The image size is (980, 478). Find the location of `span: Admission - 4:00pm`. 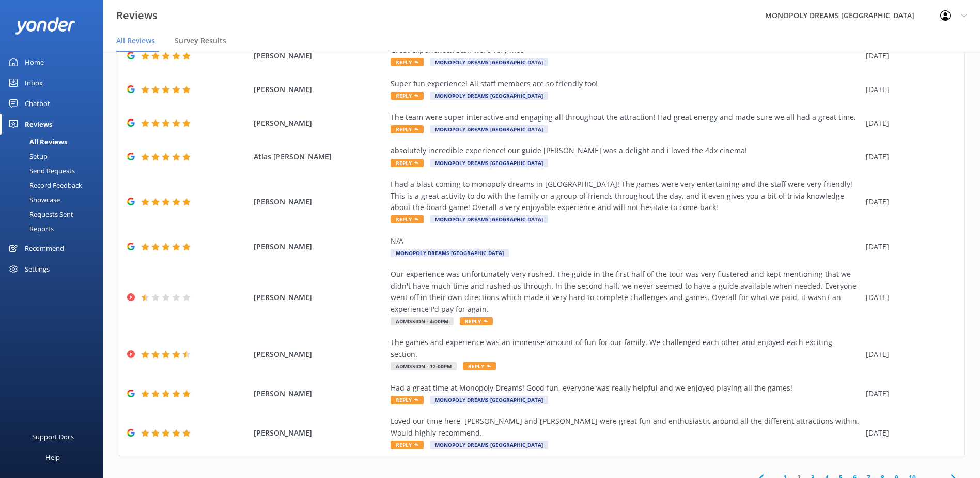

span: Admission - 4:00pm is located at coordinates (422, 321).